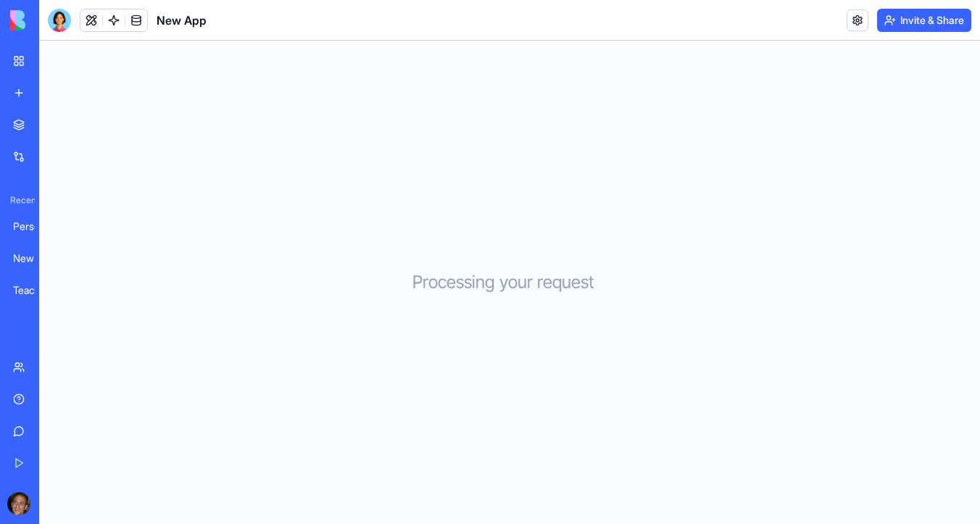 This screenshot has height=524, width=980. Describe the element at coordinates (34, 290) in the screenshot. I see `a: Teacher Hours Management Portal` at that location.